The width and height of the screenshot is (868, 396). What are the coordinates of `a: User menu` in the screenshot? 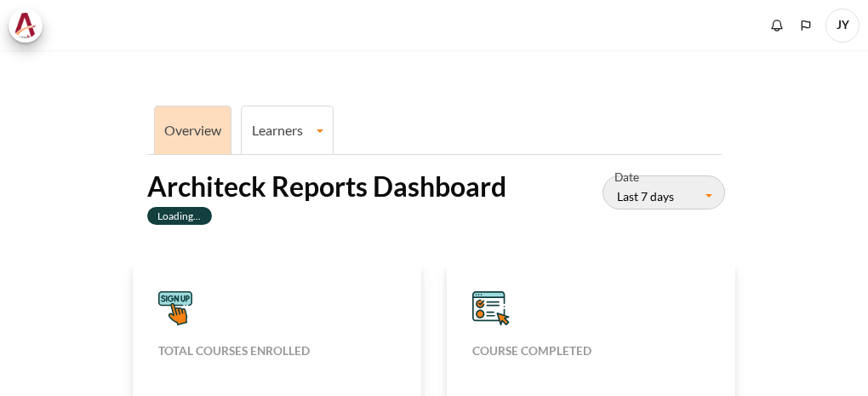 It's located at (842, 26).